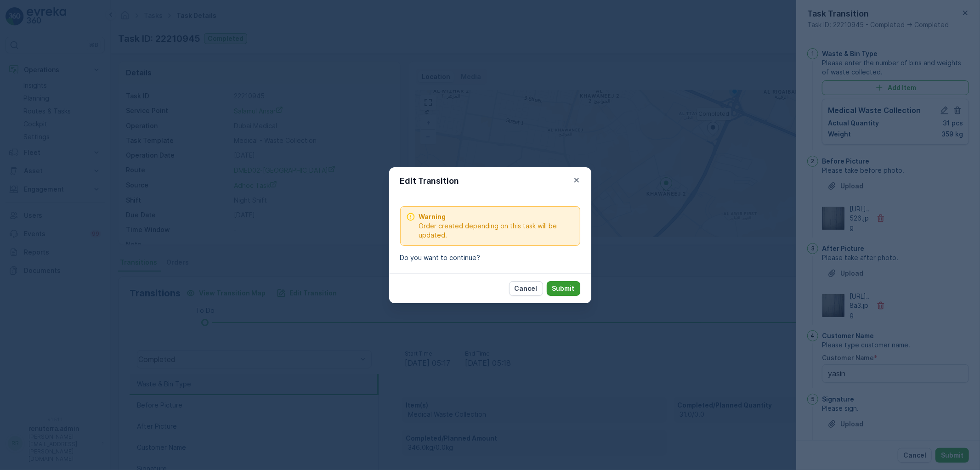  Describe the element at coordinates (497, 217) in the screenshot. I see `span: Warning` at that location.